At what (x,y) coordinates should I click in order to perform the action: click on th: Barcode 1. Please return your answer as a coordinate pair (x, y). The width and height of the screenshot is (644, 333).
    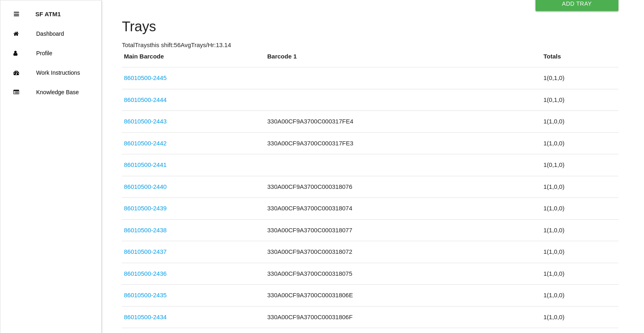
    Looking at the image, I should click on (403, 60).